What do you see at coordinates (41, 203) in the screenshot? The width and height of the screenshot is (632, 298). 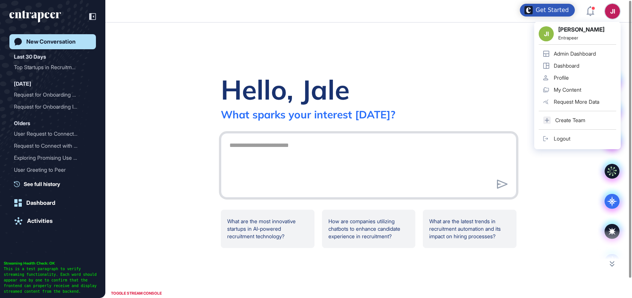 I see `div: Dashboard` at bounding box center [41, 203].